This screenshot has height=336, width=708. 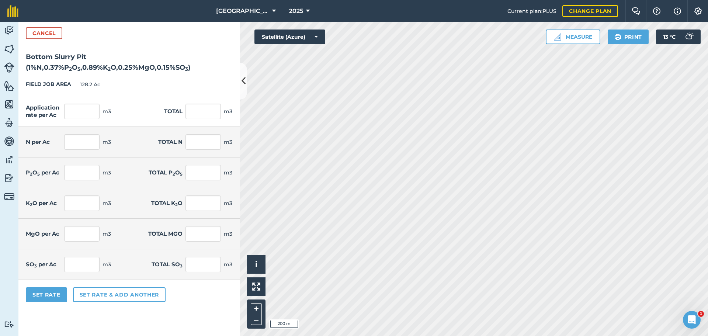 I want to click on span: 128.2 Ac, so click(x=90, y=84).